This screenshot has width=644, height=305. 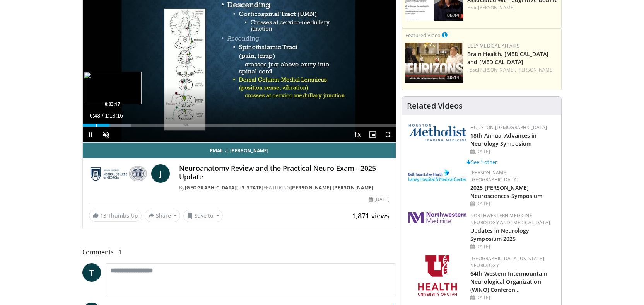 What do you see at coordinates (239, 125) in the screenshot?
I see `div: Progress Bar` at bounding box center [239, 125].